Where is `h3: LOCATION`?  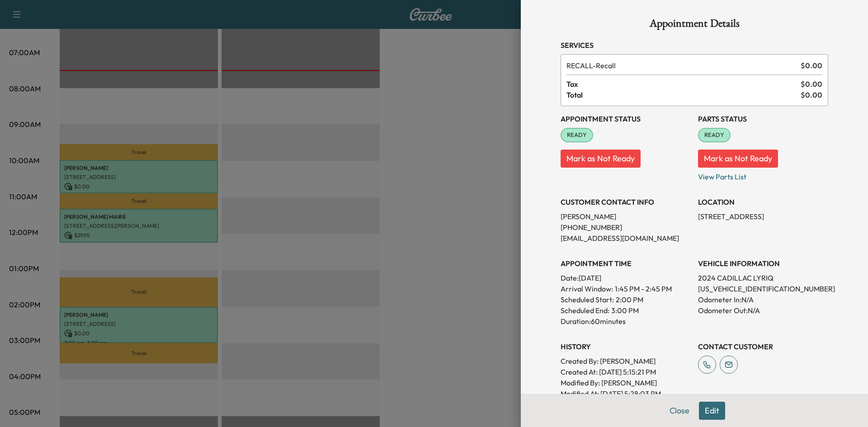 h3: LOCATION is located at coordinates (763, 202).